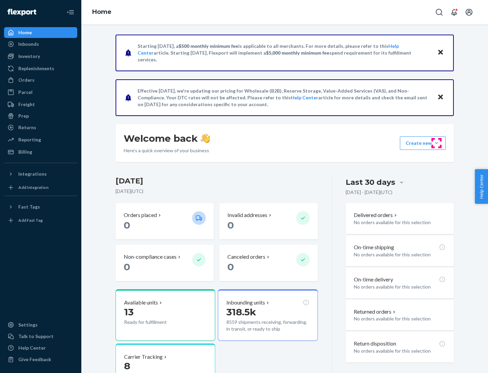 This screenshot has width=488, height=373. Describe the element at coordinates (165, 221) in the screenshot. I see `button: Orders placed 0` at that location.